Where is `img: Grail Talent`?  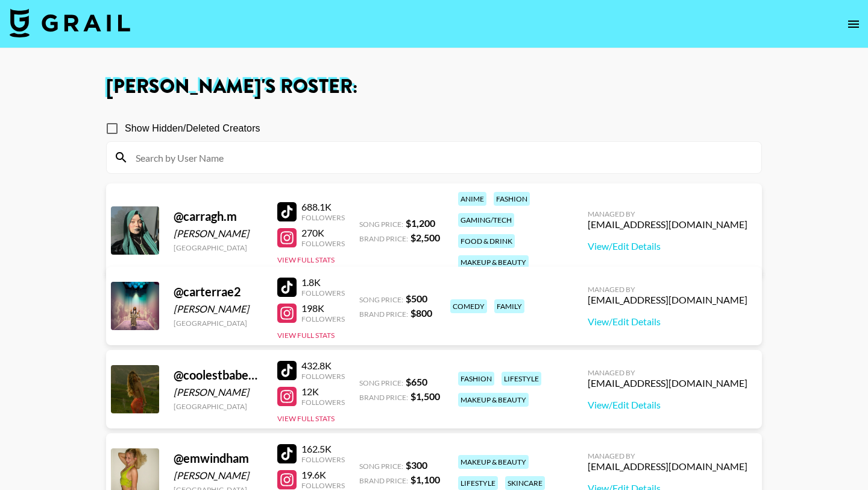 img: Grail Talent is located at coordinates (70, 23).